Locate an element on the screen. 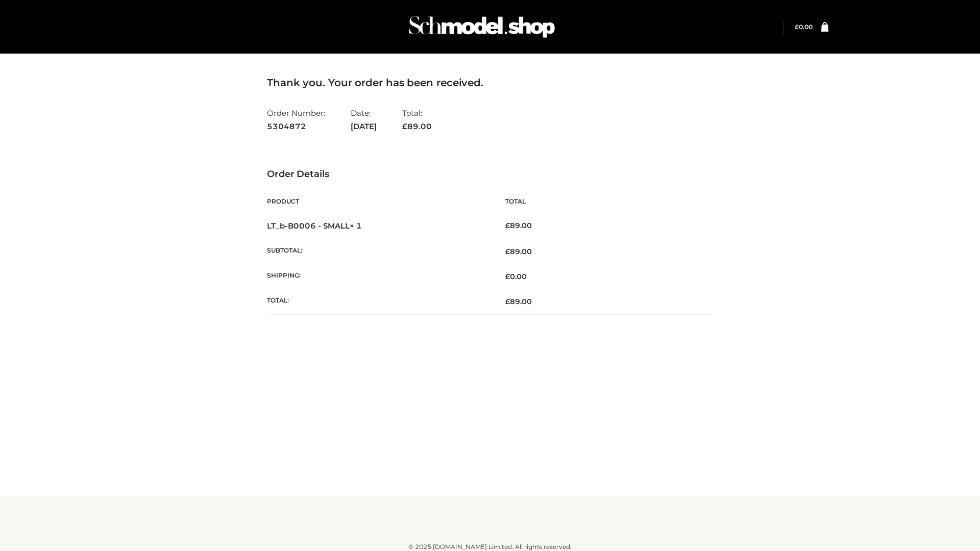  strong: 5304872 is located at coordinates (296, 127).